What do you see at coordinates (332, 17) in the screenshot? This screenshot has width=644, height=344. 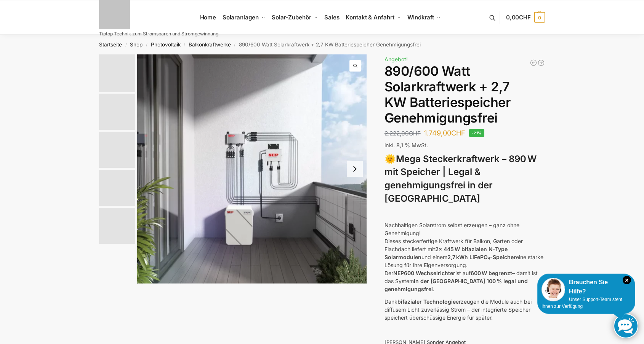 I see `span: Sales` at bounding box center [332, 17].